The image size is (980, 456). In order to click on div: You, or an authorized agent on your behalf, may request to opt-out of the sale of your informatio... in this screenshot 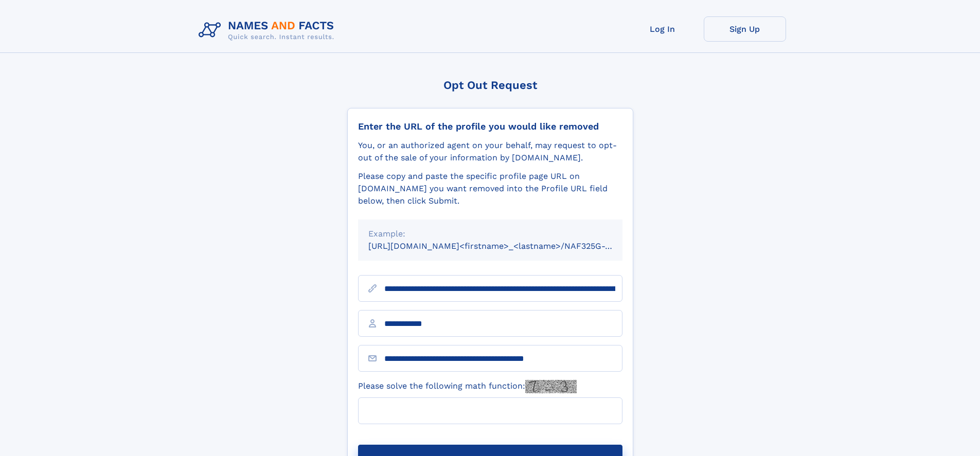, I will do `click(490, 152)`.